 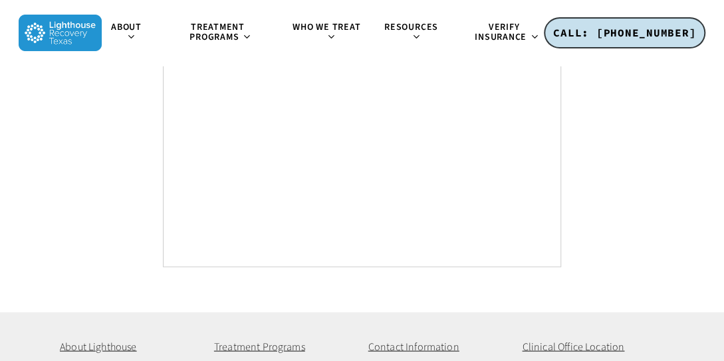 I want to click on span: About Lighthouse, so click(x=98, y=347).